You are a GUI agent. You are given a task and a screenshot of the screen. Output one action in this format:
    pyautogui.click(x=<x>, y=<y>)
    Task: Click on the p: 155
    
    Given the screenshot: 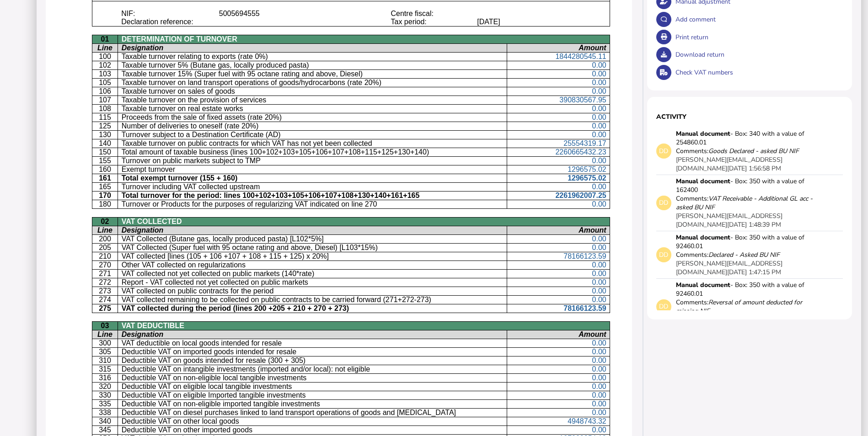 What is the action you would take?
    pyautogui.click(x=105, y=161)
    